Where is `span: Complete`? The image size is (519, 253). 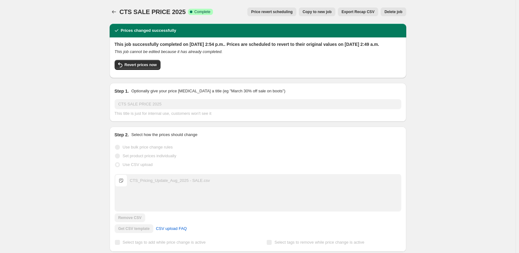
span: Complete is located at coordinates (202, 12).